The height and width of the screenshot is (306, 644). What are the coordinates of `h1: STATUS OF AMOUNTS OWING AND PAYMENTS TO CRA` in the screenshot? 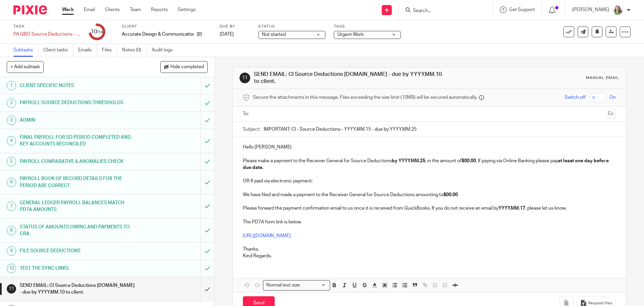 It's located at (78, 230).